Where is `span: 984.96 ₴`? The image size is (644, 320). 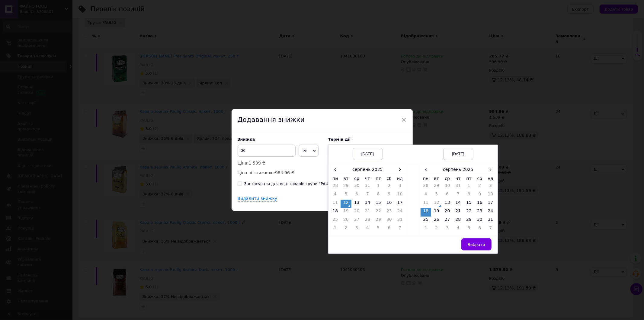 span: 984.96 ₴ is located at coordinates (285, 173).